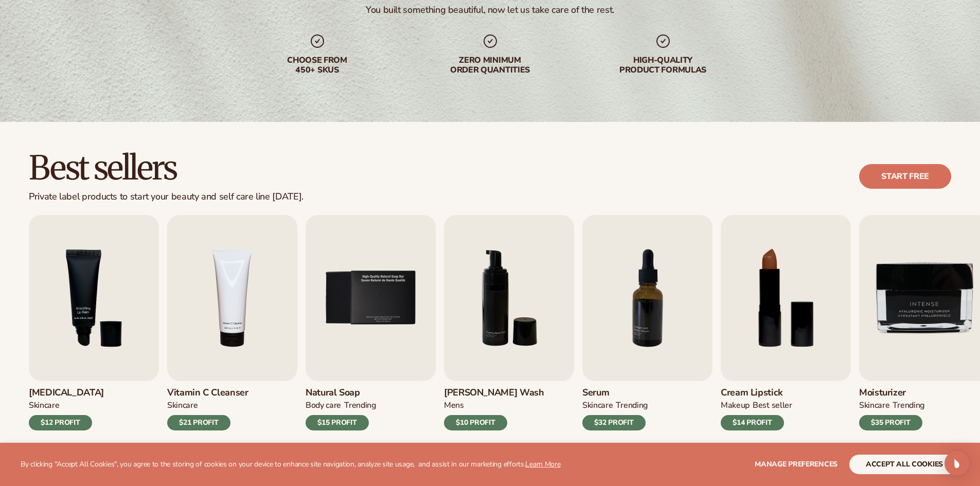  What do you see at coordinates (663, 65) in the screenshot?
I see `div: High-quality product formulas` at bounding box center [663, 65].